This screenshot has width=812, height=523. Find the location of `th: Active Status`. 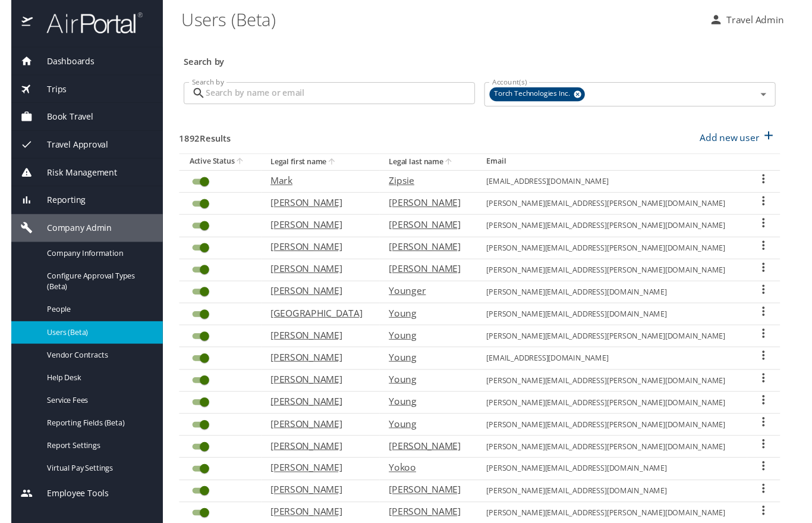

th: Active Status is located at coordinates (215, 166).